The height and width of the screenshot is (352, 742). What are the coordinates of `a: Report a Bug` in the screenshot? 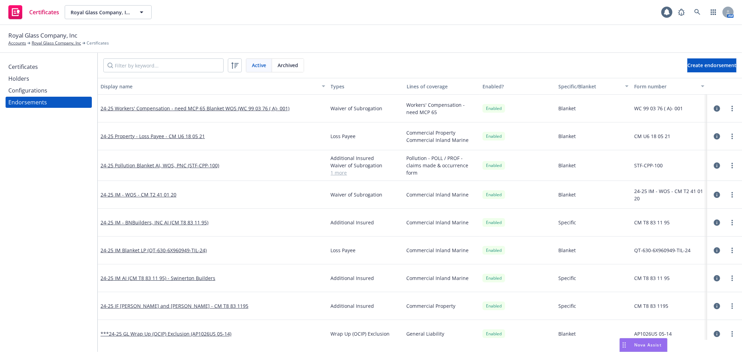 It's located at (682, 12).